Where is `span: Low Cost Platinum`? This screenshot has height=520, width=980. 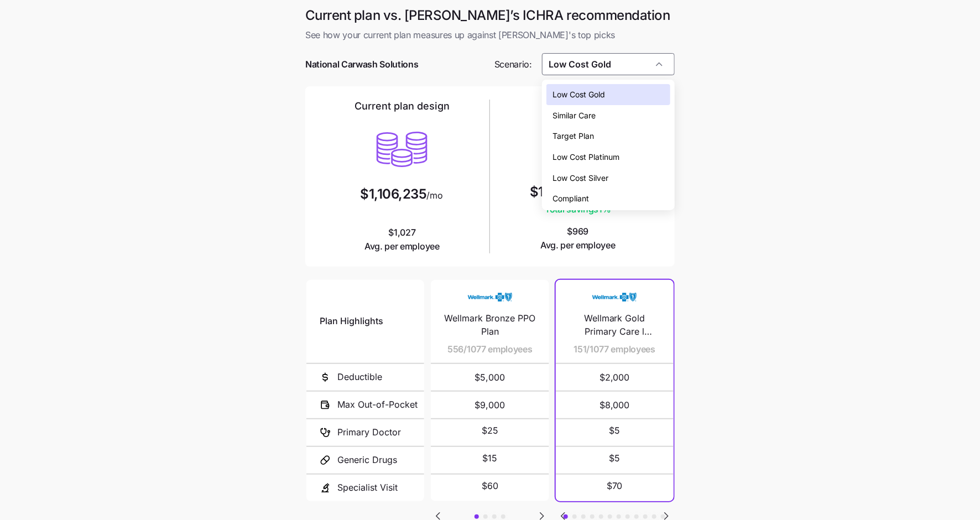
span: Low Cost Platinum is located at coordinates (586, 157).